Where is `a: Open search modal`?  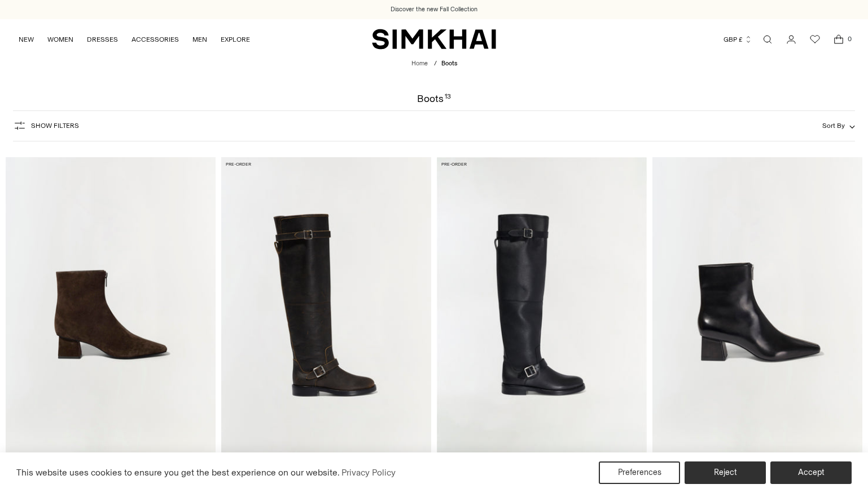 a: Open search modal is located at coordinates (767, 39).